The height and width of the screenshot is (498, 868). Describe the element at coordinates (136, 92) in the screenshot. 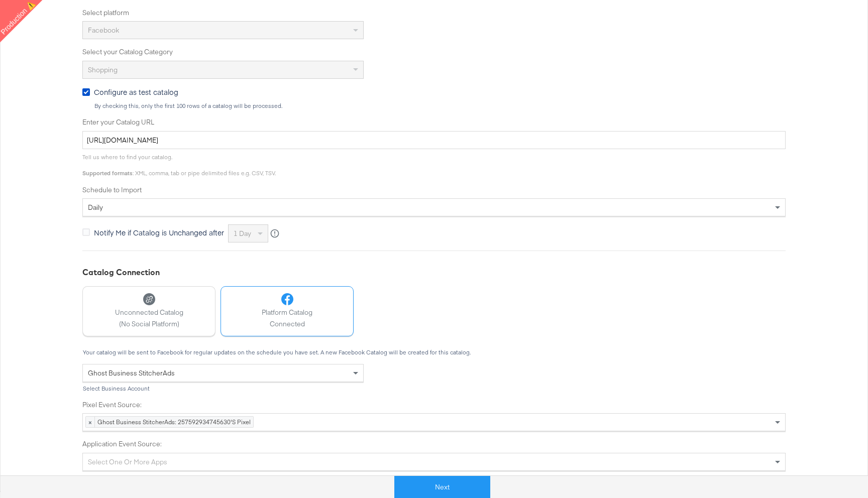

I see `span: Configure as test catalog` at that location.